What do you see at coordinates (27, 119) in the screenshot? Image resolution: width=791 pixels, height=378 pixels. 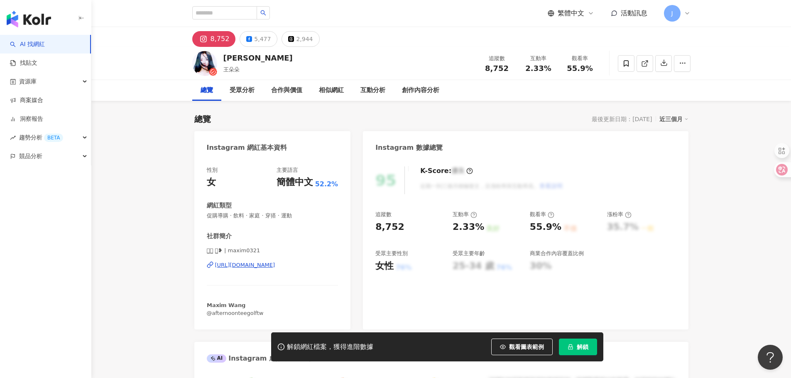 I see `a: 洞察報告` at bounding box center [27, 119].